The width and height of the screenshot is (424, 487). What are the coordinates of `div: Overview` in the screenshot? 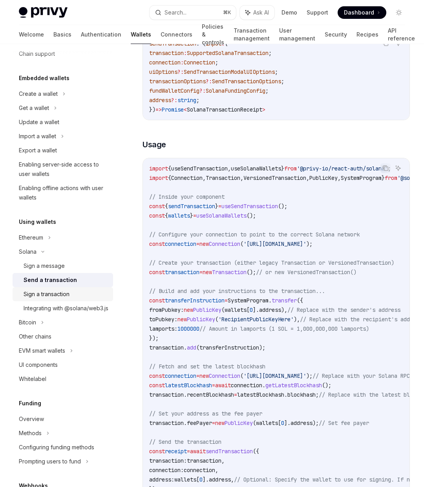 It's located at (31, 419).